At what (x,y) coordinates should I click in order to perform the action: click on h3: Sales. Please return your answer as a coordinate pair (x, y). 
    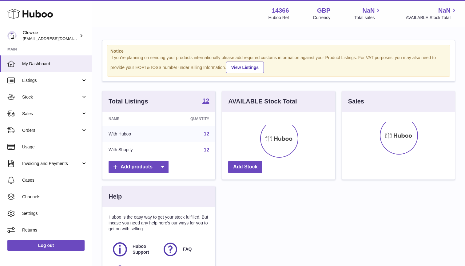
    Looking at the image, I should click on (356, 101).